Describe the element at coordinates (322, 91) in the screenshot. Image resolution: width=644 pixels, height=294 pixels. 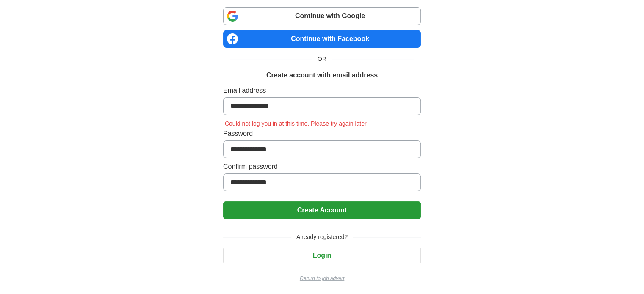
I see `label: Email address` at that location.